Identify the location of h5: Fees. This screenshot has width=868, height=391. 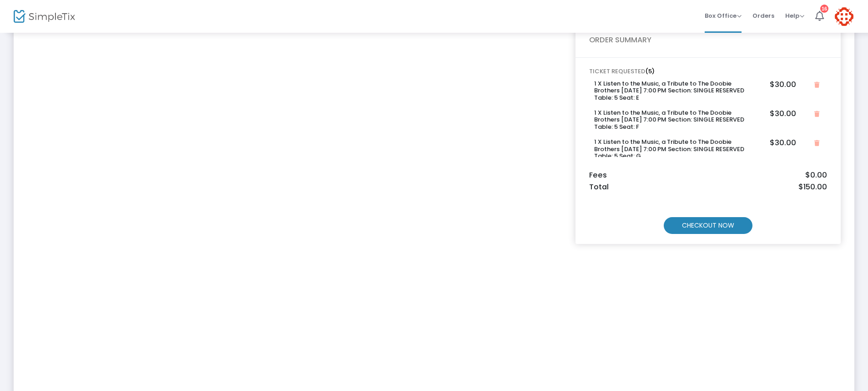
(707, 175).